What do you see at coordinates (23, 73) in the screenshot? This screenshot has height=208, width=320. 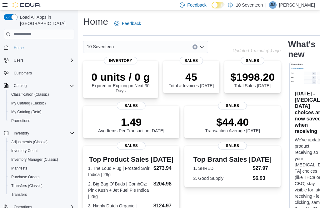 I see `a: Customers` at bounding box center [23, 73].